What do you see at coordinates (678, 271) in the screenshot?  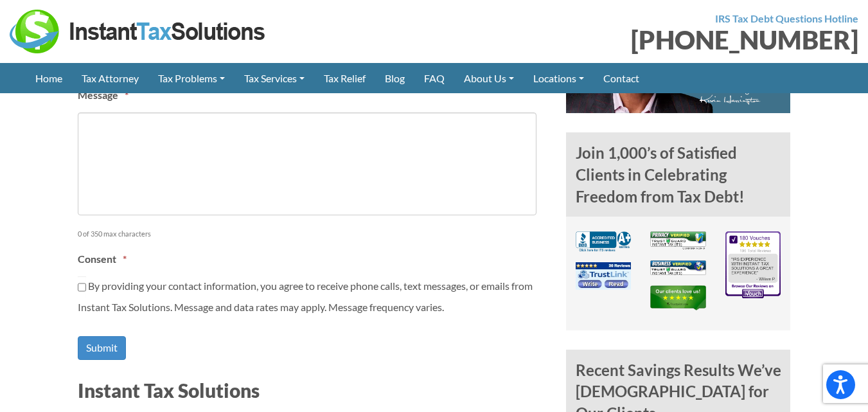 I see `a: Business Verified` at bounding box center [678, 271].